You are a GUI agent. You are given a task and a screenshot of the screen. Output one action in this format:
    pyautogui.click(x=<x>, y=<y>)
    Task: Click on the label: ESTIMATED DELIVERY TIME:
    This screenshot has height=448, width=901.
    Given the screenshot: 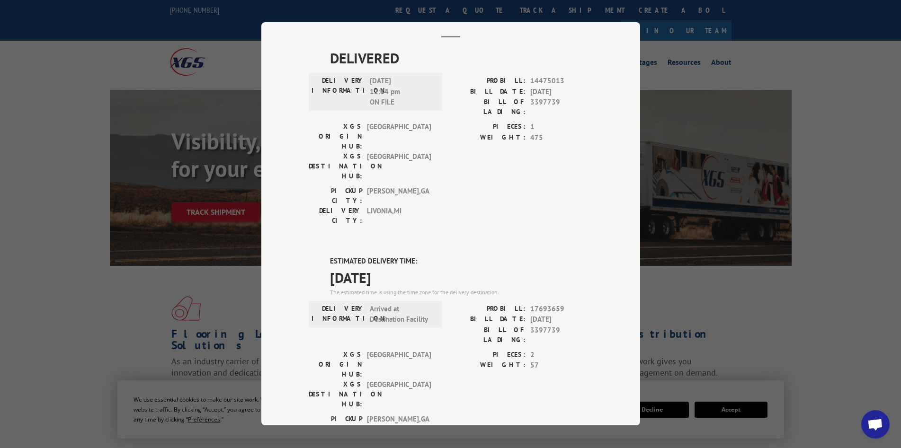 What is the action you would take?
    pyautogui.click(x=461, y=261)
    